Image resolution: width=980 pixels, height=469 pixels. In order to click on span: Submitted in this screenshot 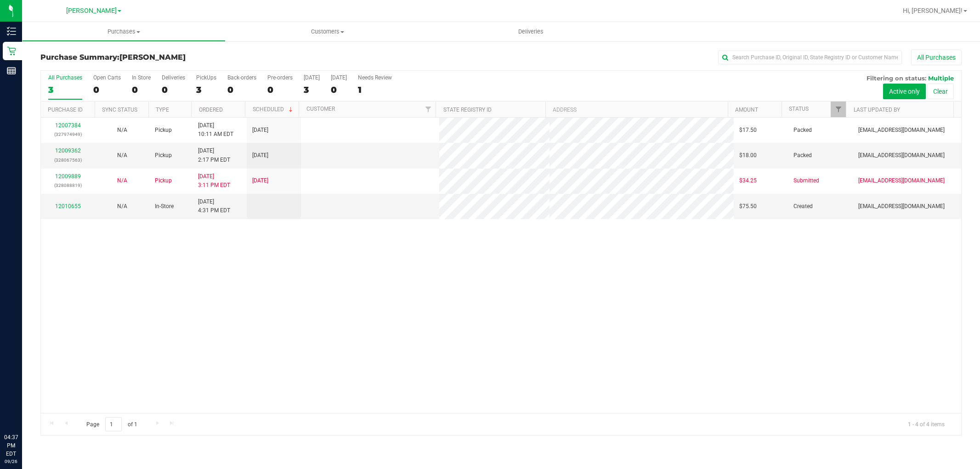, I will do `click(807, 180)`.